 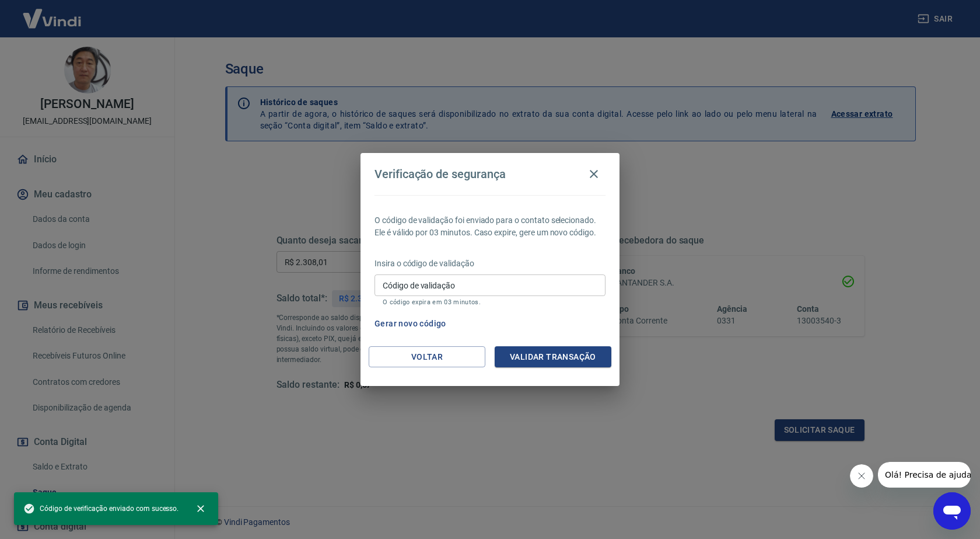 I want to click on button: Validar transação, so click(x=553, y=357).